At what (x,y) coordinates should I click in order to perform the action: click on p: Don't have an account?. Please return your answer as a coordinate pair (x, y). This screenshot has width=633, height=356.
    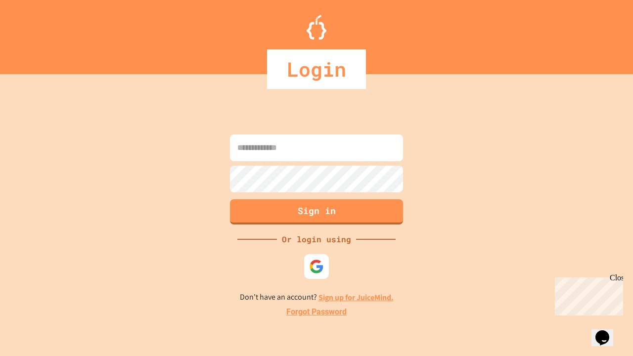
    Looking at the image, I should click on (317, 297).